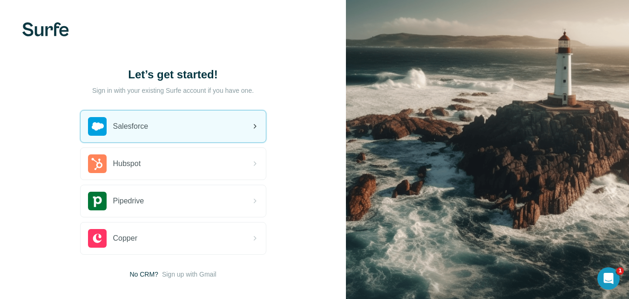 This screenshot has height=299, width=629. Describe the element at coordinates (189, 274) in the screenshot. I see `span: Sign up with Gmail` at that location.